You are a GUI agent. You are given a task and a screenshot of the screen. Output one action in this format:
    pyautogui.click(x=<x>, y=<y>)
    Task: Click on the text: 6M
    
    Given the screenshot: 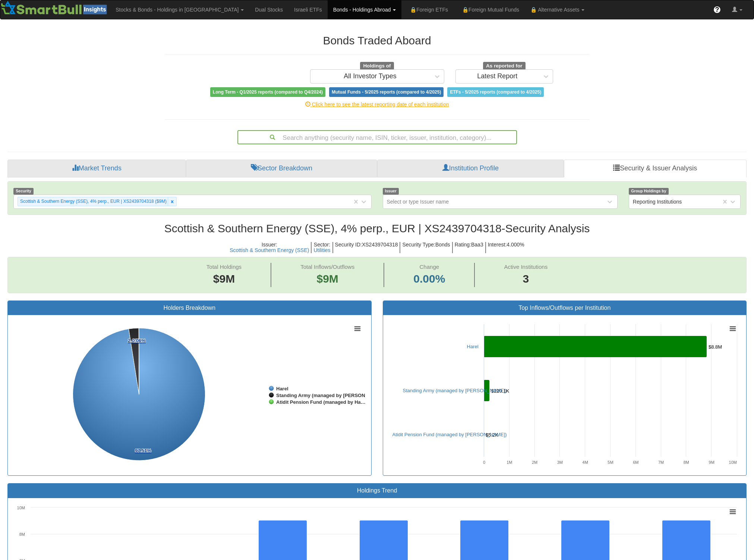 What is the action you would take?
    pyautogui.click(x=636, y=462)
    